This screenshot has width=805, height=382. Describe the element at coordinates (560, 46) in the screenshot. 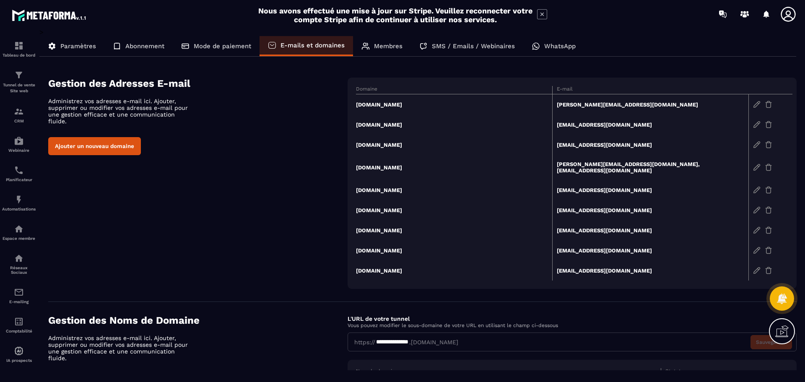

I see `p: WhatsApp` at that location.